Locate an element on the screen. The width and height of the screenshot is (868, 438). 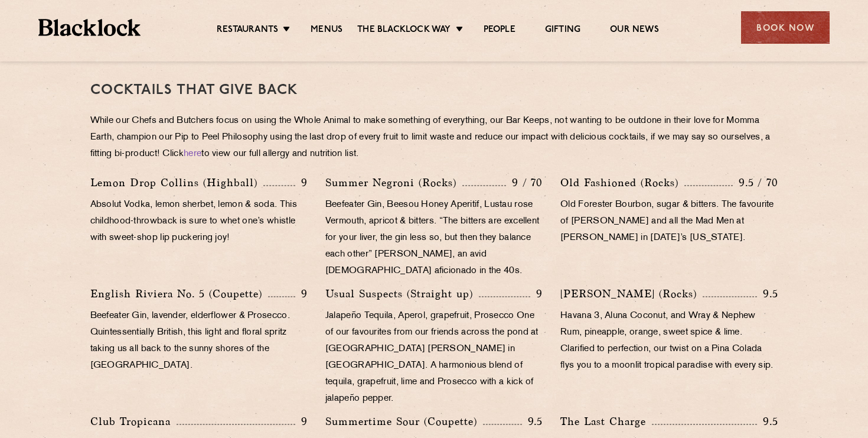
p: 9.5 / 70 is located at coordinates (755, 182).